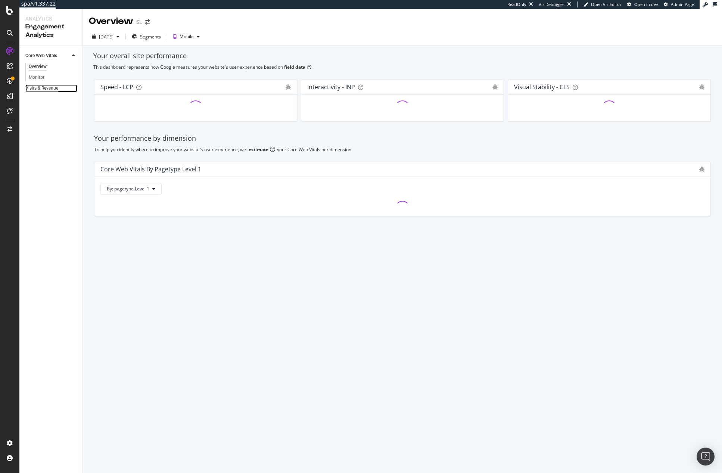 This screenshot has width=722, height=473. I want to click on a: Monitor, so click(53, 77).